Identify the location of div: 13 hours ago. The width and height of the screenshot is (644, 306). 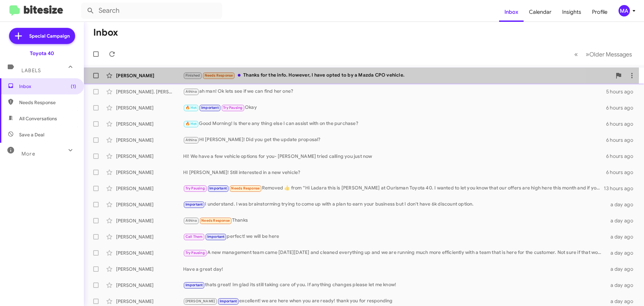
(621, 188).